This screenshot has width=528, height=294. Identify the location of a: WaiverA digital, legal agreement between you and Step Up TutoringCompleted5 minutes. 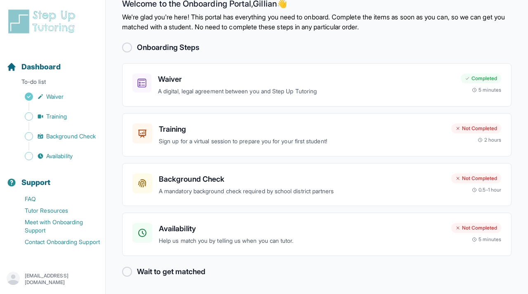
(317, 85).